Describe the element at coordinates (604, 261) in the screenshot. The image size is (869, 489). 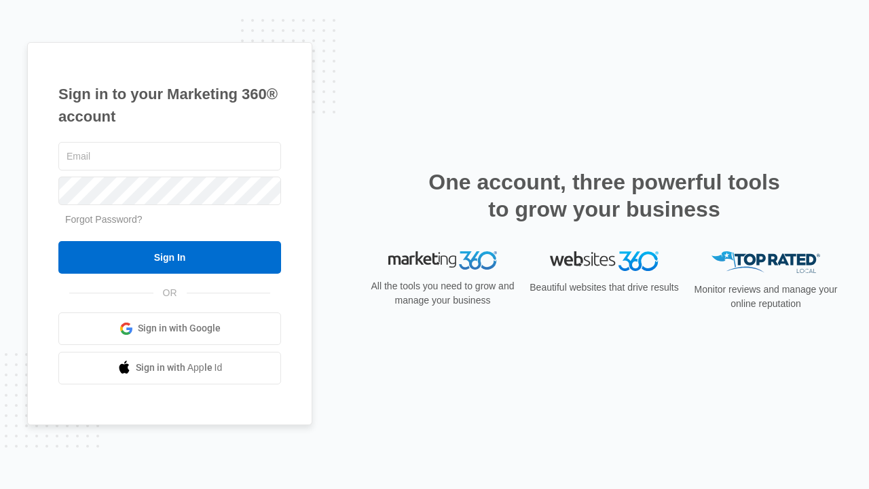
I see `img: Websites 360` at that location.